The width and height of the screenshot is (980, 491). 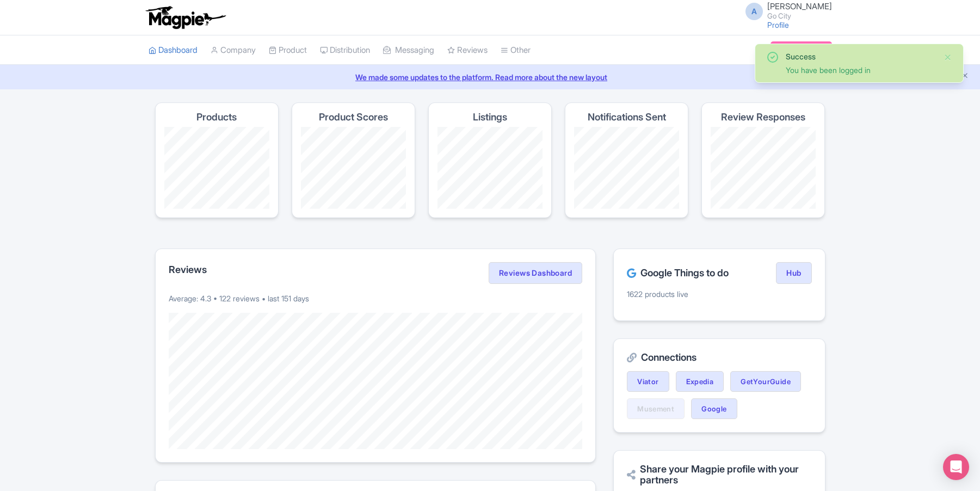 I want to click on button: Close announcement, so click(x=965, y=76).